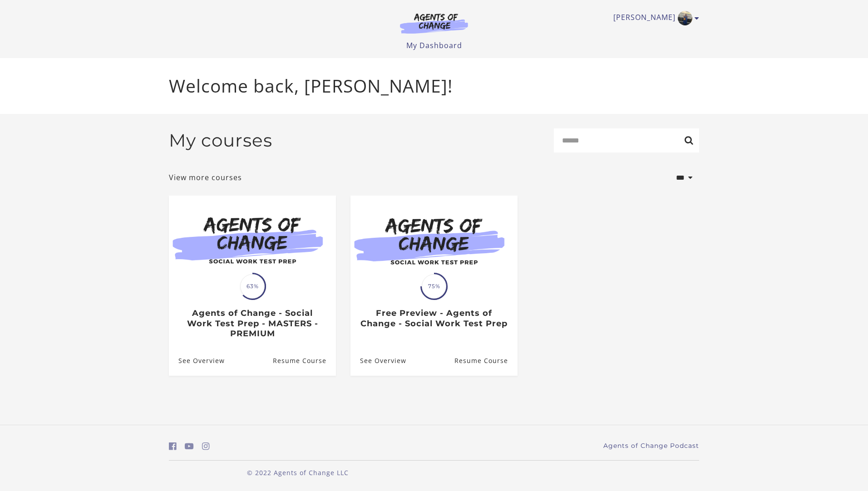 This screenshot has height=491, width=868. What do you see at coordinates (190, 446) in the screenshot?
I see `i: https://www.youtube.com/c/AgentsofChangeTestPrepbyMeaganMitchell (Open in a new window)` at bounding box center [190, 446].